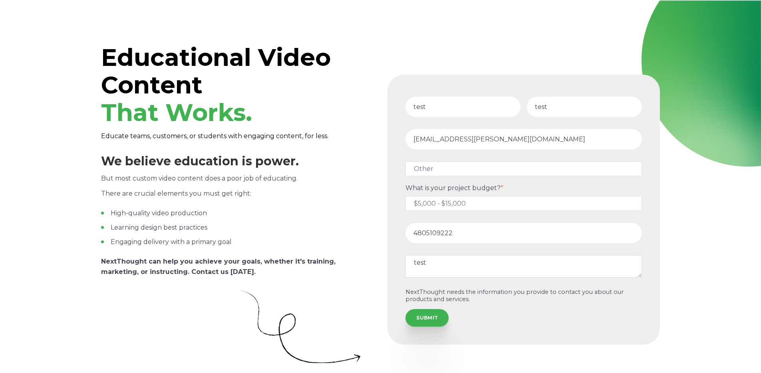  What do you see at coordinates (237, 178) in the screenshot?
I see `p: But most custom video content does a poor job of educating.` at bounding box center [237, 178].